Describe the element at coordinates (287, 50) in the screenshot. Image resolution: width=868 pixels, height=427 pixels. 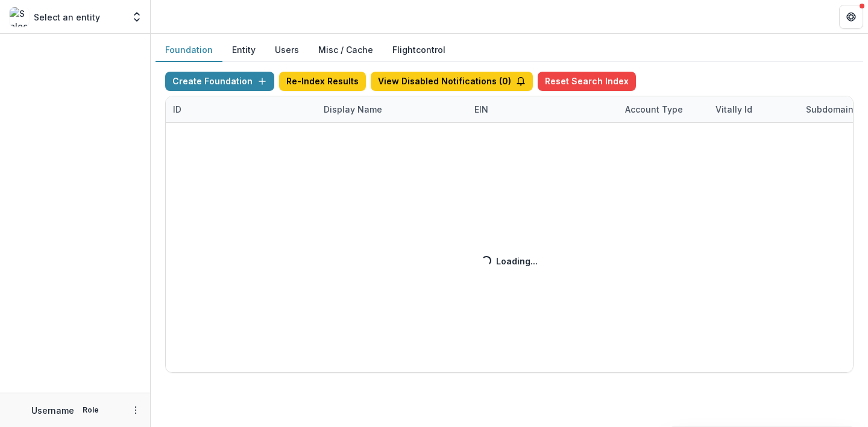
I see `button: Users` at that location.